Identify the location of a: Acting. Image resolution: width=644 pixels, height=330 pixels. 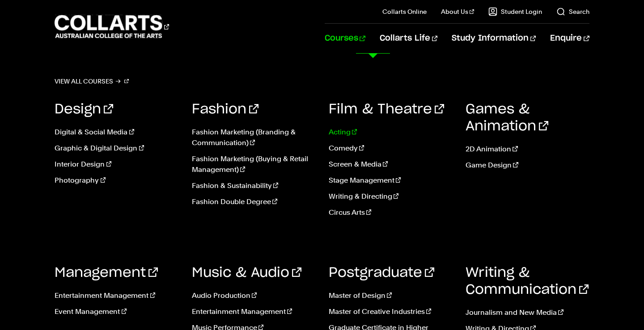
(390, 132).